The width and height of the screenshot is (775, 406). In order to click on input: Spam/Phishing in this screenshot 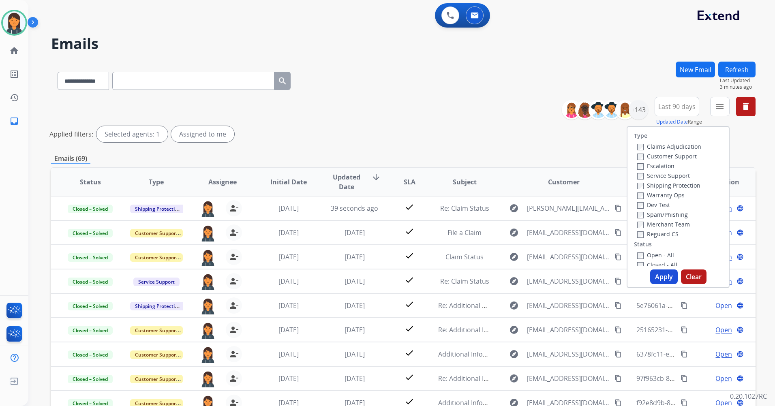, I will do `click(640, 215)`.